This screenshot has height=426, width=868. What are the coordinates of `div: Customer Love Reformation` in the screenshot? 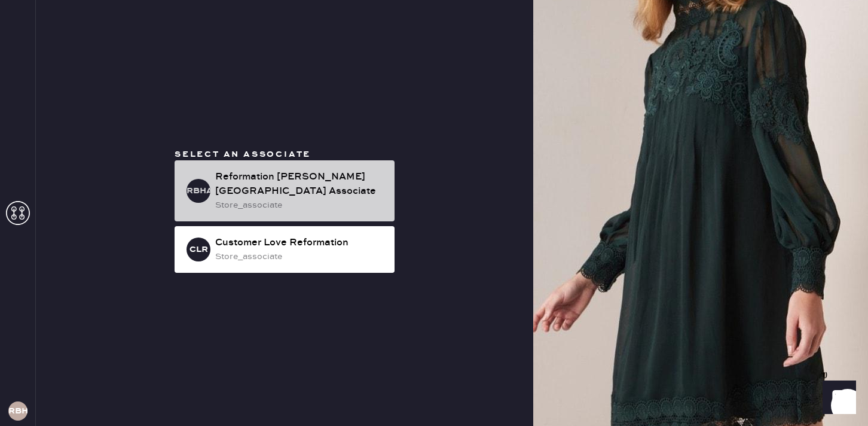 It's located at (300, 243).